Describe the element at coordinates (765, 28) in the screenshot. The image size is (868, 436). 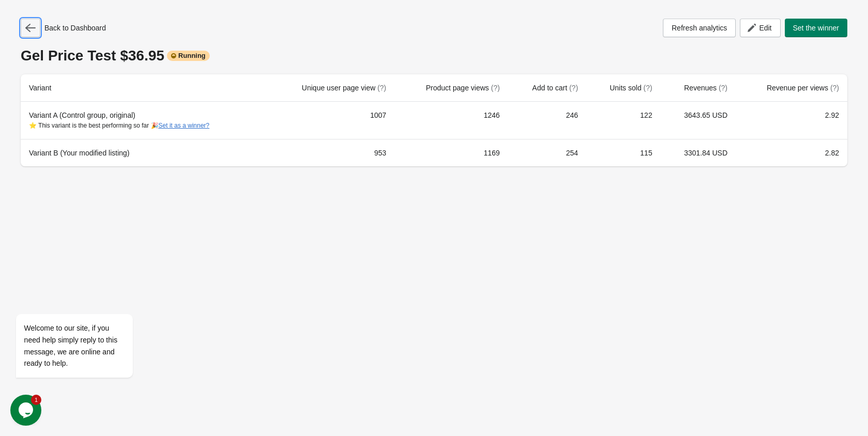
I see `span: Edit` at that location.